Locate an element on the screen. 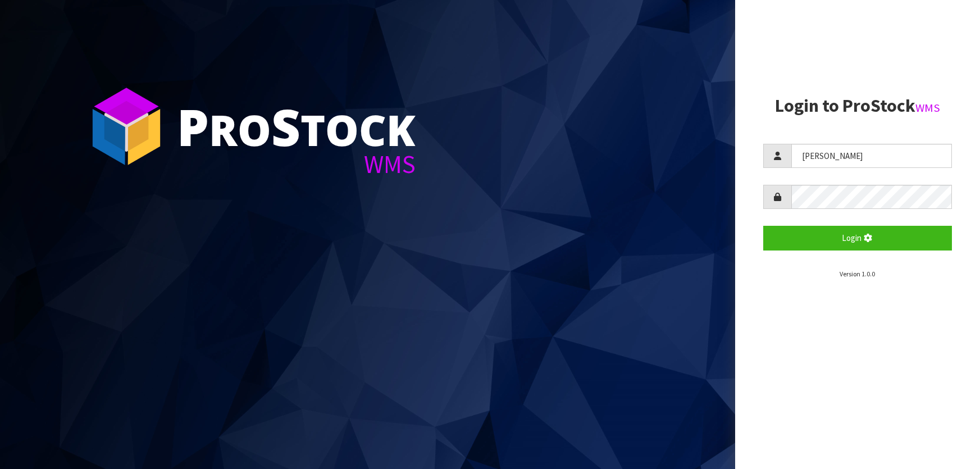 The height and width of the screenshot is (469, 980). button: Login is located at coordinates (857, 238).